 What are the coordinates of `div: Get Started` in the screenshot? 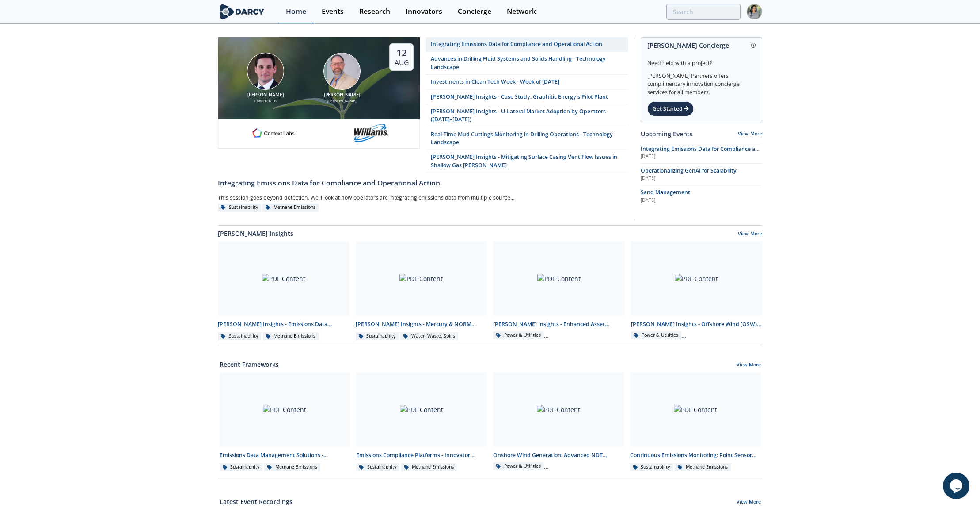 It's located at (671, 109).